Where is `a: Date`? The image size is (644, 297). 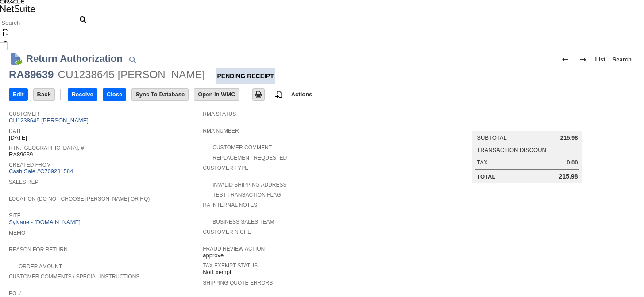 a: Date is located at coordinates (16, 131).